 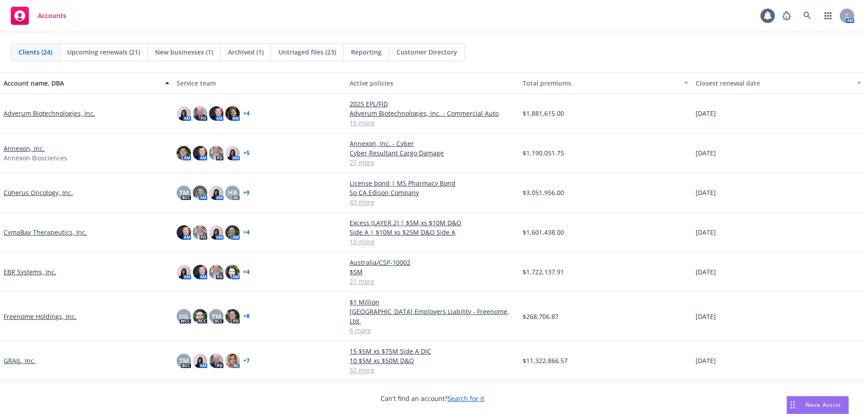 What do you see at coordinates (35, 158) in the screenshot?
I see `span: Annexon Biosciences` at bounding box center [35, 158].